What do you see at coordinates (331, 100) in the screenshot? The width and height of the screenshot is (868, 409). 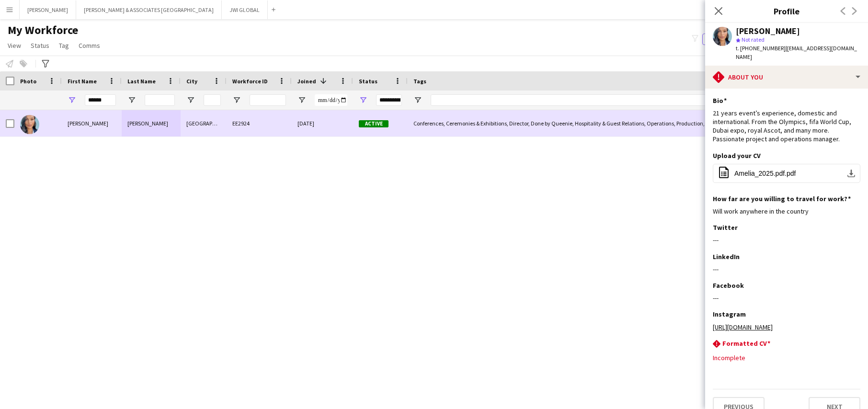 I see `input: Joined Filter Input` at bounding box center [331, 100].